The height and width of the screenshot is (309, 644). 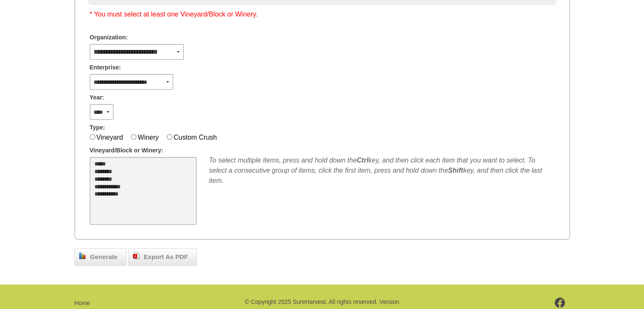 What do you see at coordinates (97, 97) in the screenshot?
I see `span: Year:` at bounding box center [97, 97].